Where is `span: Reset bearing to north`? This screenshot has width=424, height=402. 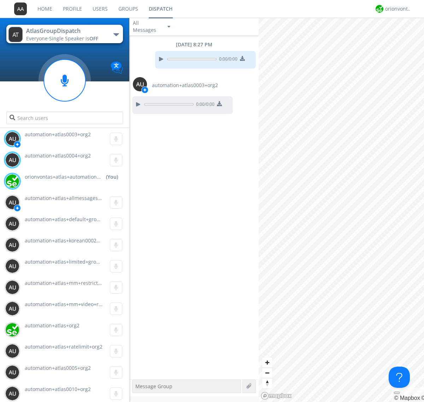 span: Reset bearing to north is located at coordinates (267, 383).